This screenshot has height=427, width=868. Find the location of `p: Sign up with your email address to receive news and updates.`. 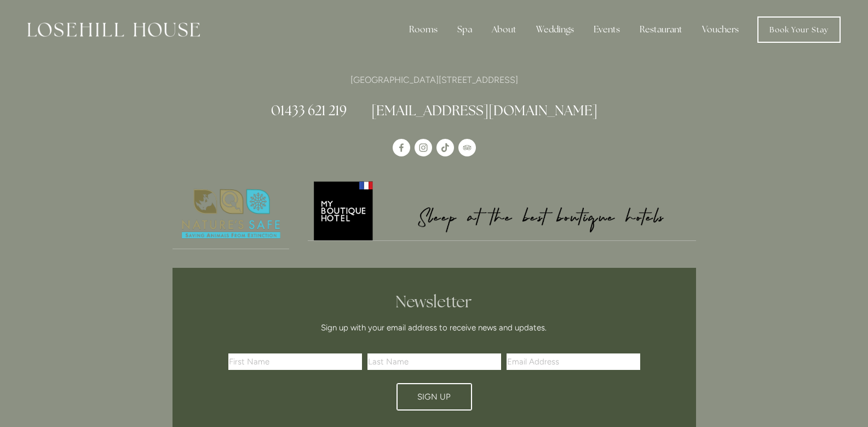

p: Sign up with your email address to receive news and updates. is located at coordinates (434, 327).